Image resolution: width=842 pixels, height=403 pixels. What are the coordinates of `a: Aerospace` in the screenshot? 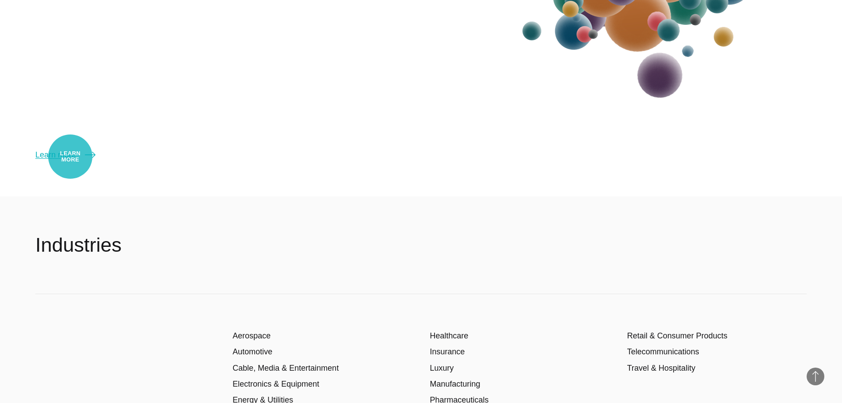 It's located at (252, 336).